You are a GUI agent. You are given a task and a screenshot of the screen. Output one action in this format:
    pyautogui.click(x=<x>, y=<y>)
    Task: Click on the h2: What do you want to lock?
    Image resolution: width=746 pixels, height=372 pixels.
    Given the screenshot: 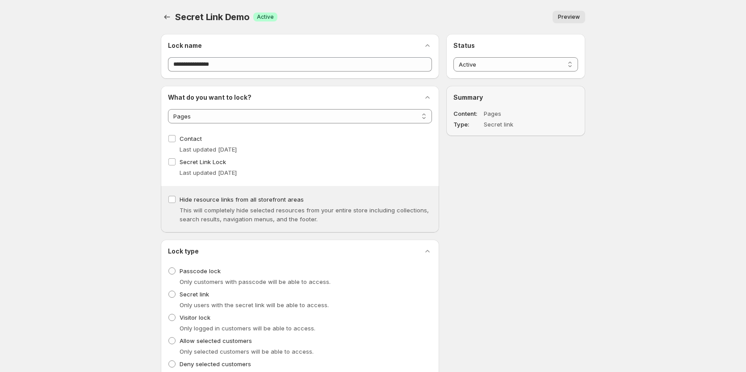 What is the action you would take?
    pyautogui.click(x=210, y=97)
    